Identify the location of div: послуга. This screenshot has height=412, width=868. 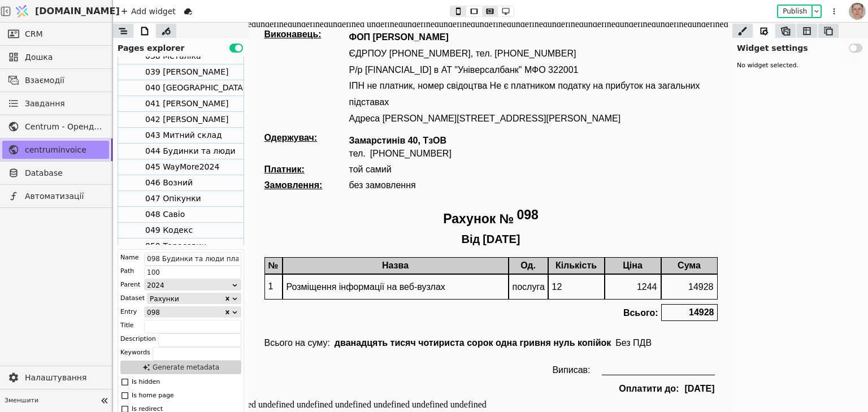
(318, 263).